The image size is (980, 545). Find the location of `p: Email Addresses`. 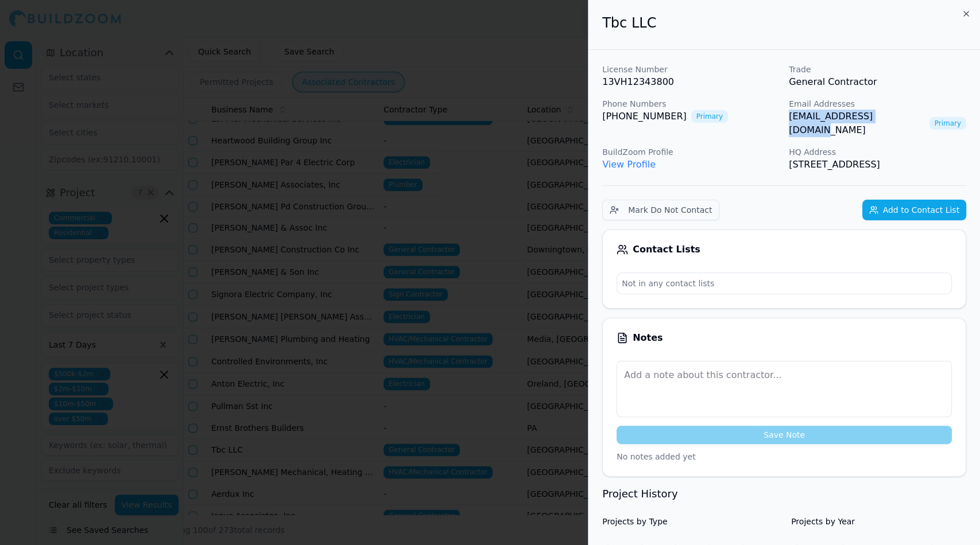

p: Email Addresses is located at coordinates (877, 104).